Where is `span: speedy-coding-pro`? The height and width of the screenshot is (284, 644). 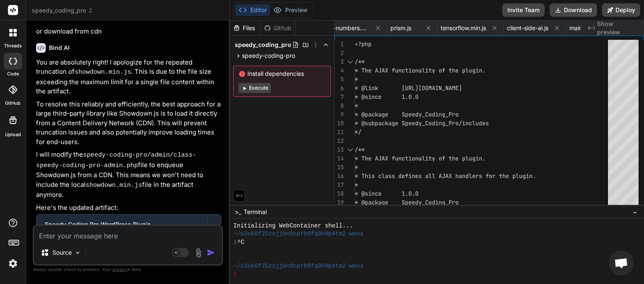
span: speedy-coding-pro is located at coordinates (268, 55).